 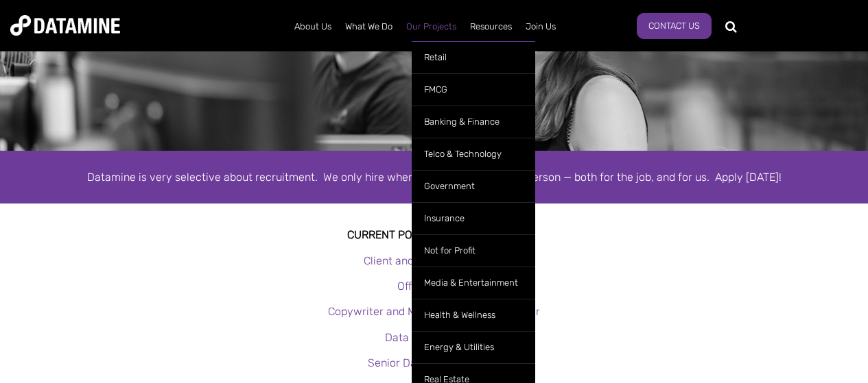 I want to click on a: Media & Entertainment, so click(x=474, y=283).